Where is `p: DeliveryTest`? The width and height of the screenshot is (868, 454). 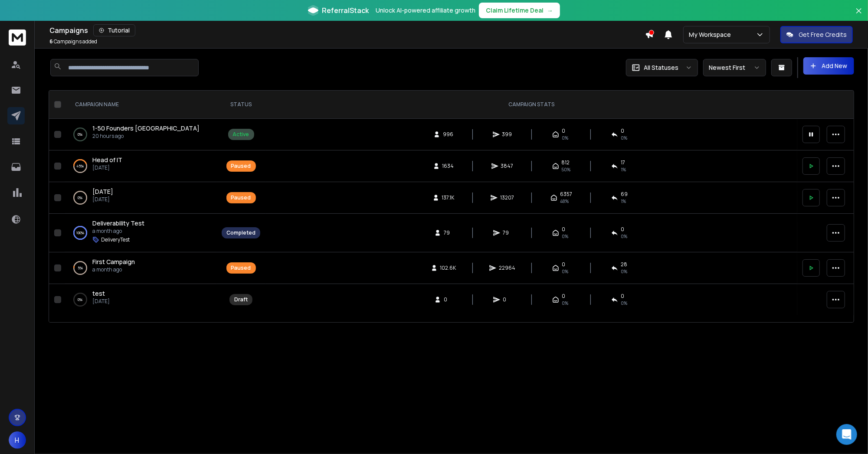
p: DeliveryTest is located at coordinates (116, 240).